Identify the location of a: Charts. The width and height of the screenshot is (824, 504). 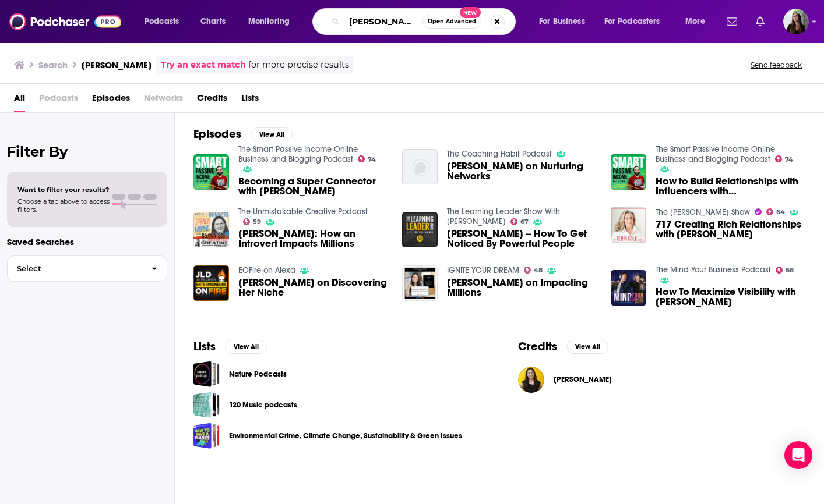
(213, 22).